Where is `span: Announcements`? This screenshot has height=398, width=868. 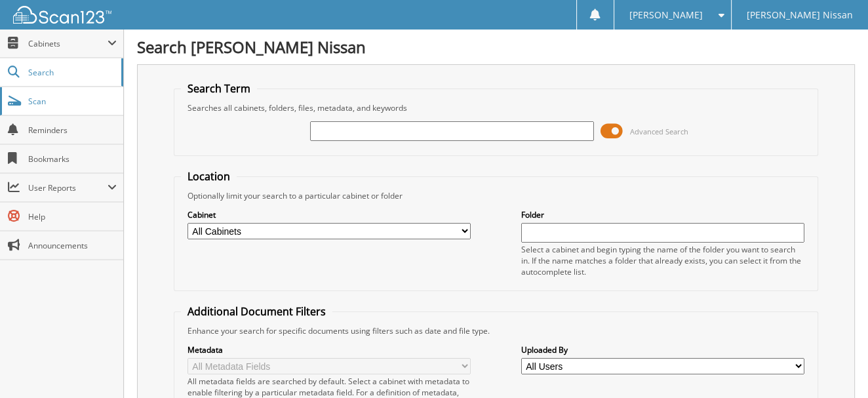 span: Announcements is located at coordinates (72, 246).